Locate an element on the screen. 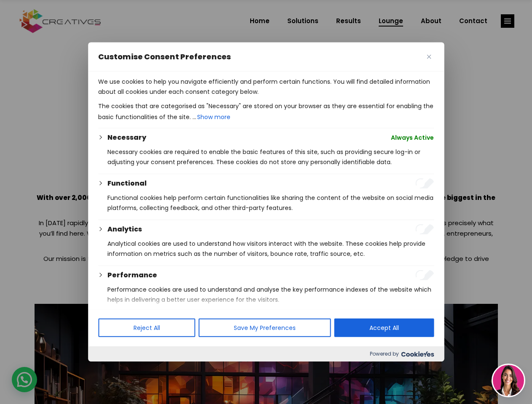 The height and width of the screenshot is (404, 532). button: Save My Preferences is located at coordinates (264, 328).